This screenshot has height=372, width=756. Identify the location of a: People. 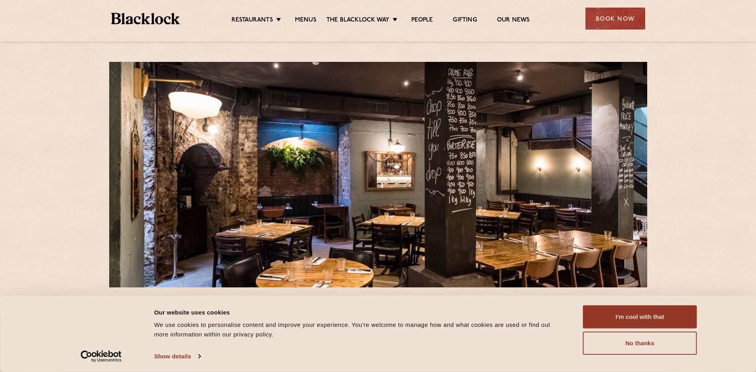
(422, 21).